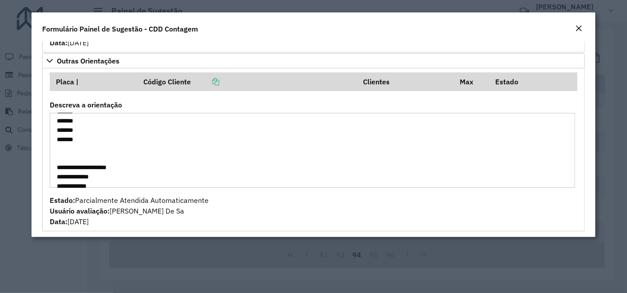 The height and width of the screenshot is (293, 627). Describe the element at coordinates (314, 61) in the screenshot. I see `a: Outras Orientações` at that location.